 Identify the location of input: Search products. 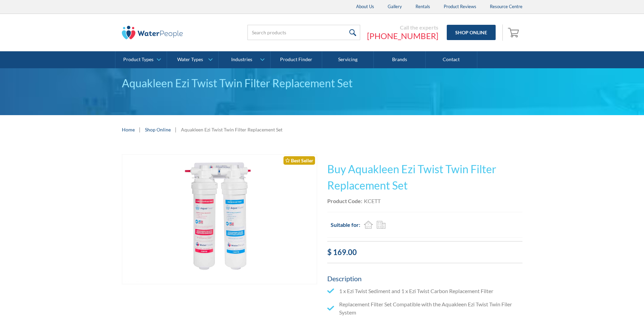
(304, 32).